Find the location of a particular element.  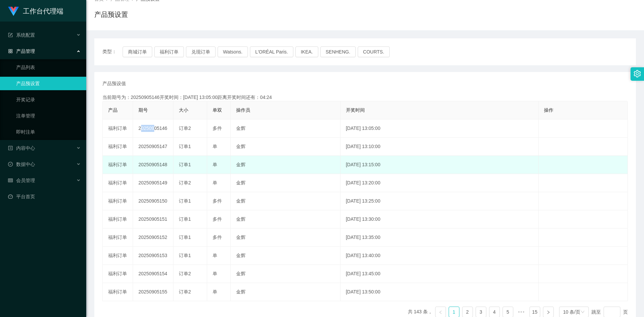

td: 20250905146 is located at coordinates (154, 129).